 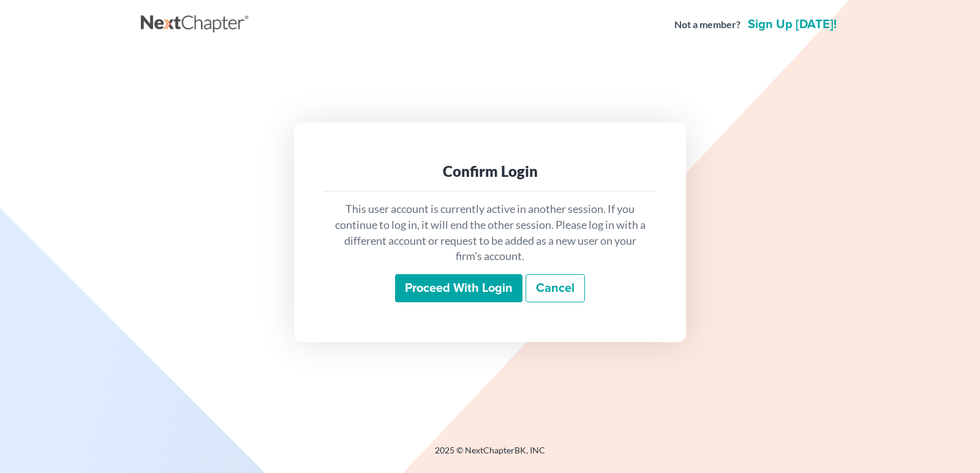 What do you see at coordinates (490, 455) in the screenshot?
I see `div: 2025 © NextChapterBK, INC` at bounding box center [490, 455].